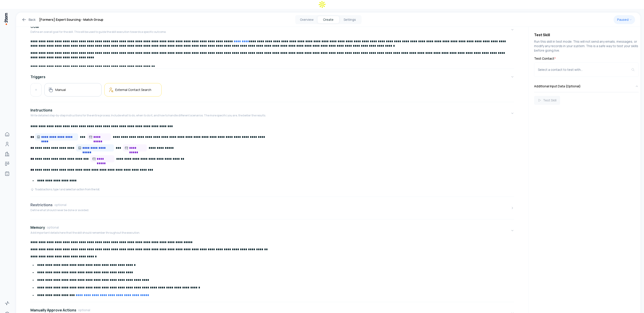 The image size is (644, 313). I want to click on p: Run this skill in test mode. This will not send any emails, messages, or modify any records in yo..., so click(586, 46).